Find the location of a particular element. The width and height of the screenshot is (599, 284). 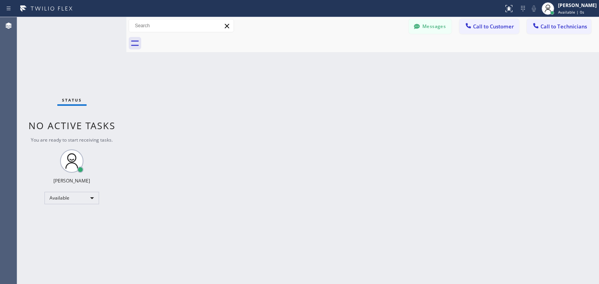

span: You are ready to start receiving tasks. is located at coordinates (72, 140).